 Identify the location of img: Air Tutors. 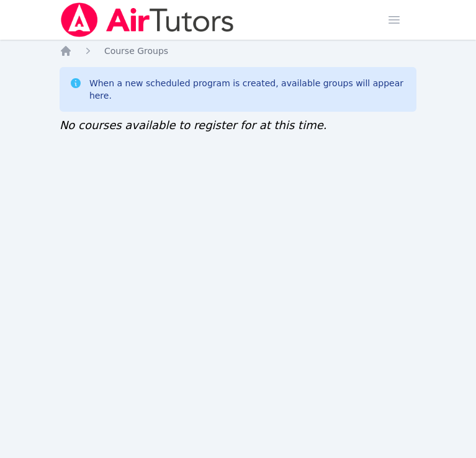
(148, 20).